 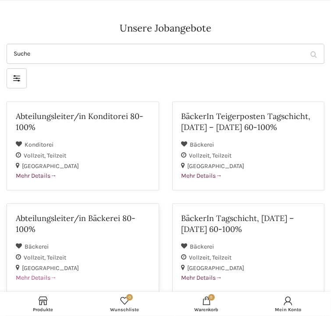 I want to click on a: 0 Wunschliste, so click(x=124, y=304).